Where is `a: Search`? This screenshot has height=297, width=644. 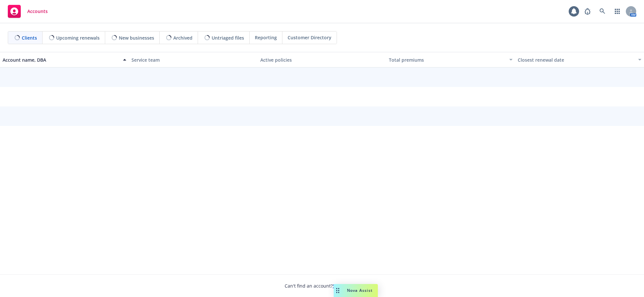 a: Search is located at coordinates (602, 11).